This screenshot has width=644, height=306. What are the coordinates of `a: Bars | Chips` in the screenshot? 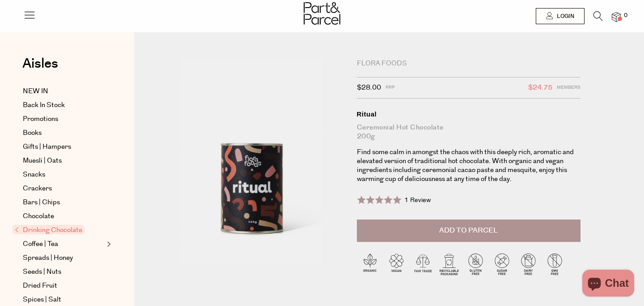 It's located at (64, 202).